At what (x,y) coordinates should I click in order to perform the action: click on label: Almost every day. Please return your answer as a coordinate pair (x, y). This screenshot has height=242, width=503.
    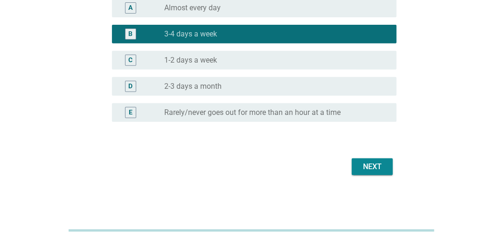
    Looking at the image, I should click on (192, 8).